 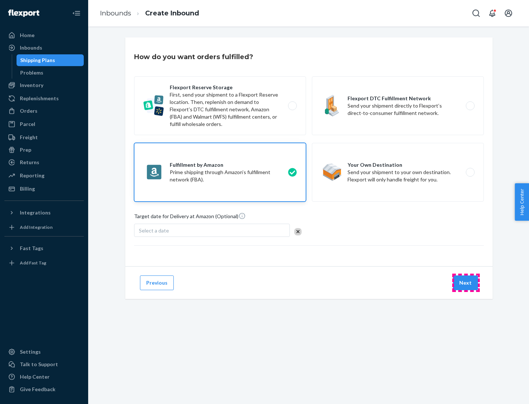 I want to click on div: Problems, so click(x=32, y=73).